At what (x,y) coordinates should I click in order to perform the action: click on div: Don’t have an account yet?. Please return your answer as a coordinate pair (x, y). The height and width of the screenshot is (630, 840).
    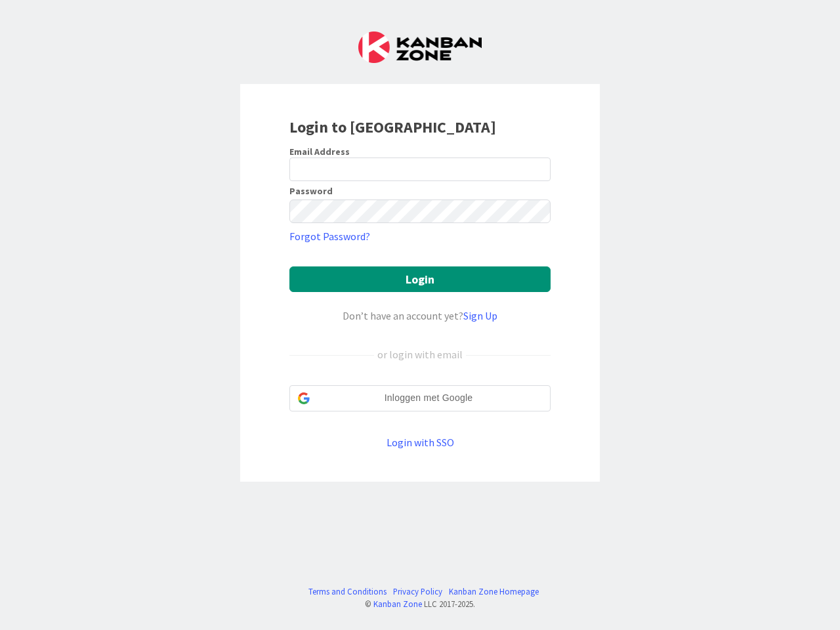
    Looking at the image, I should click on (420, 316).